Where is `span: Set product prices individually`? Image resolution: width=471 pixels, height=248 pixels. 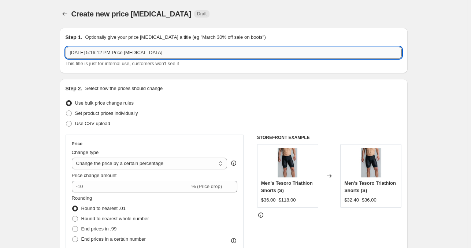
span: Set product prices individually is located at coordinates (106, 113).